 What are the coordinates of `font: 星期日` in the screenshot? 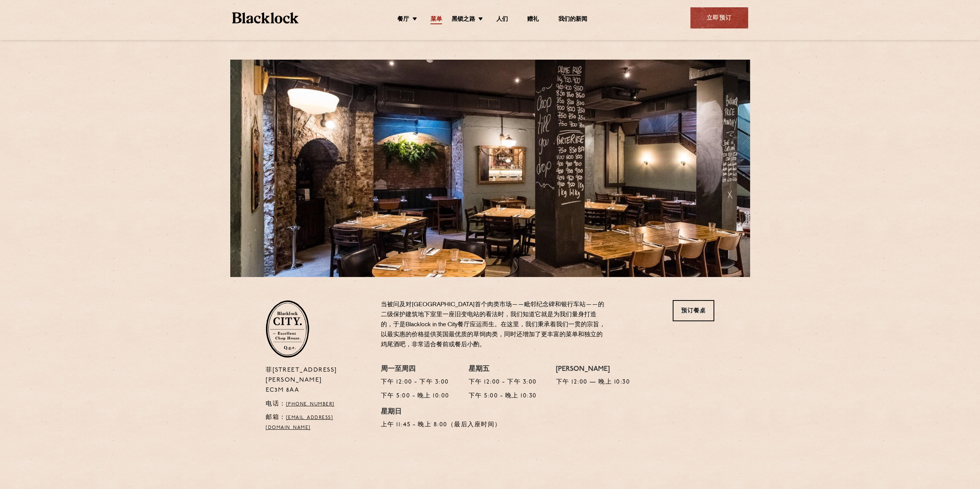 It's located at (391, 412).